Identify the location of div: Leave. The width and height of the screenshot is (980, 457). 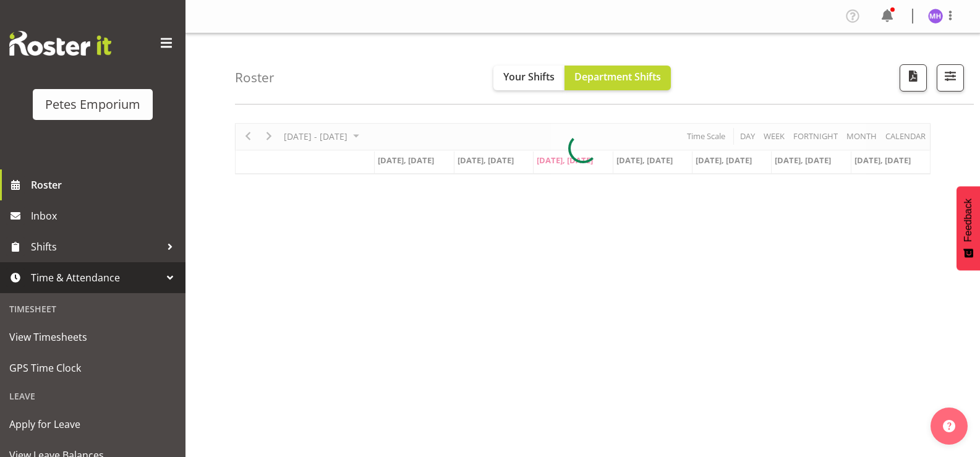
(92, 395).